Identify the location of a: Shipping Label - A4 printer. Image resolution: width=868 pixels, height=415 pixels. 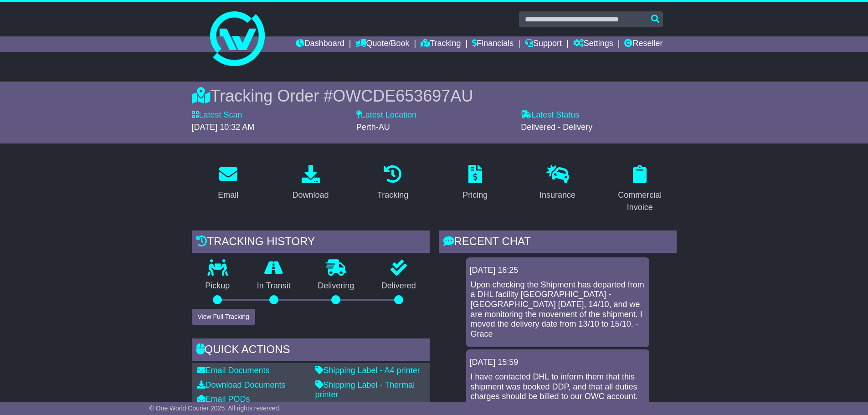
(368, 371).